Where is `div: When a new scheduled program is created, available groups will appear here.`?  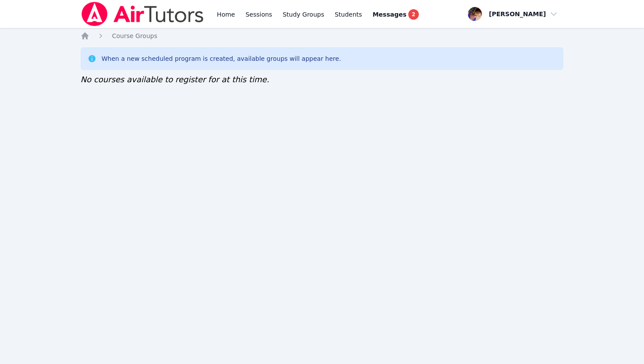 div: When a new scheduled program is created, available groups will appear here. is located at coordinates (221, 58).